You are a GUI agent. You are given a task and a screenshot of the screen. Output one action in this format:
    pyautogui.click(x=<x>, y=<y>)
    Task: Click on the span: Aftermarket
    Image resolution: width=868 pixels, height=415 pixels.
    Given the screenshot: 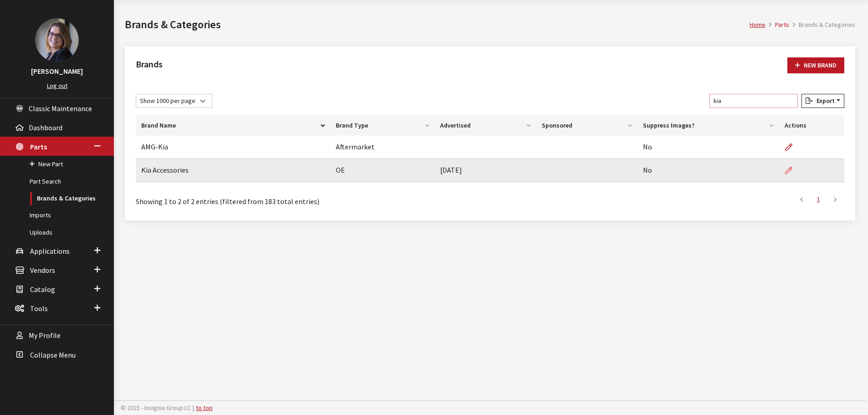 What is the action you would take?
    pyautogui.click(x=355, y=147)
    